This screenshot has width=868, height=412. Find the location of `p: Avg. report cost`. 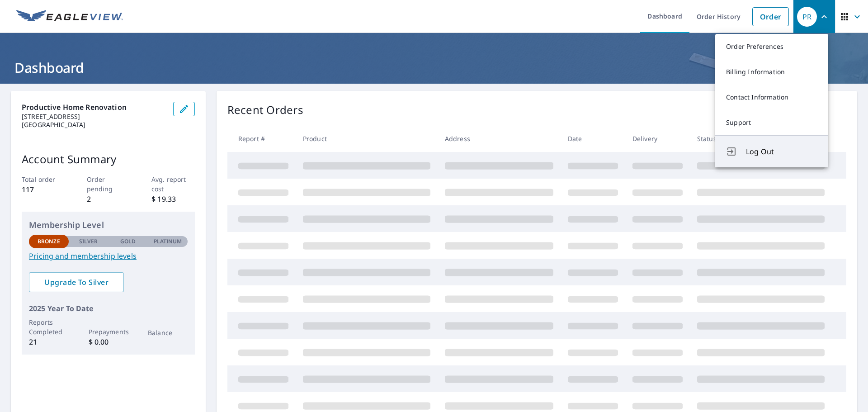

p: Avg. report cost is located at coordinates (173, 184).